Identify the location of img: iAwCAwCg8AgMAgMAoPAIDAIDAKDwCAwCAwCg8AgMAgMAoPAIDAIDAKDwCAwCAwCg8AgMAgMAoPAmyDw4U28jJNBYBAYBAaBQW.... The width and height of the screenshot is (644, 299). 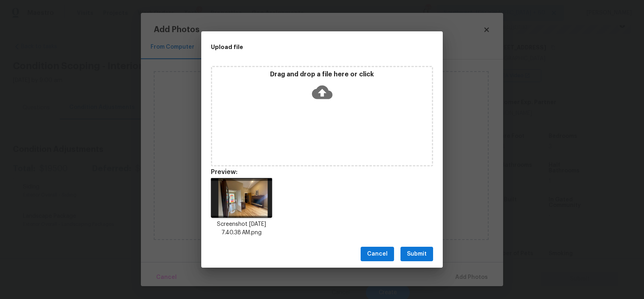
(242, 198).